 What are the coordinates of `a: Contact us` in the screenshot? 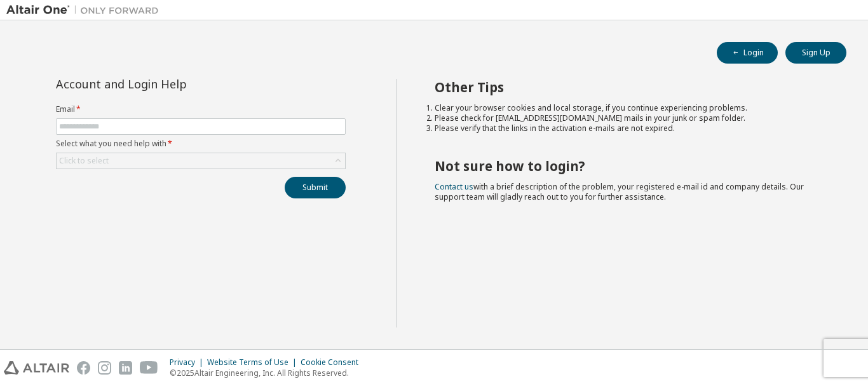 It's located at (453, 187).